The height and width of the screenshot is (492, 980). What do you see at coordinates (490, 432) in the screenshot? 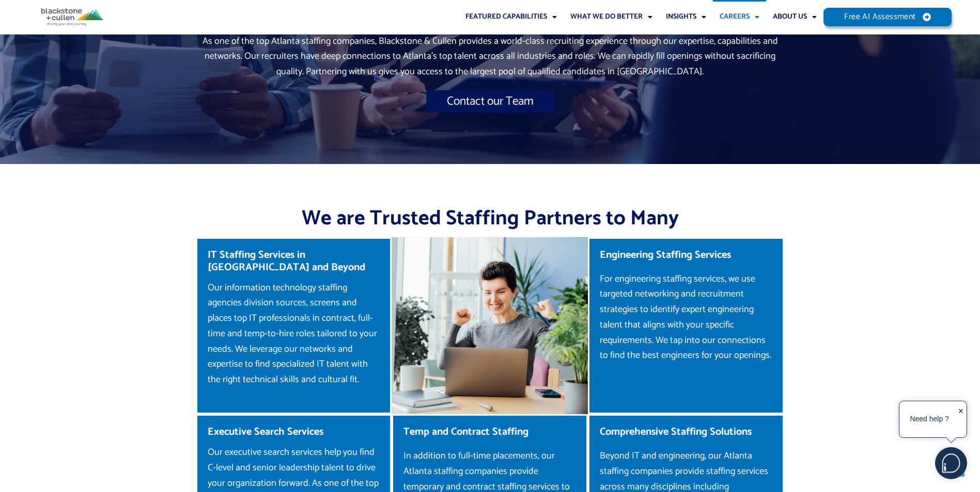
I see `h4: Temp and Contract Staffing` at bounding box center [490, 432].